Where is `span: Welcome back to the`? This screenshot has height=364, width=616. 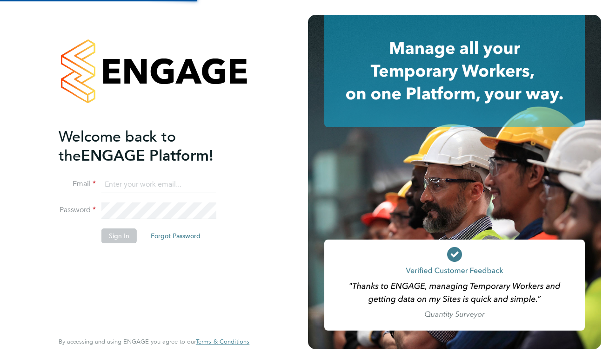
span: Welcome back to the is located at coordinates (117, 146).